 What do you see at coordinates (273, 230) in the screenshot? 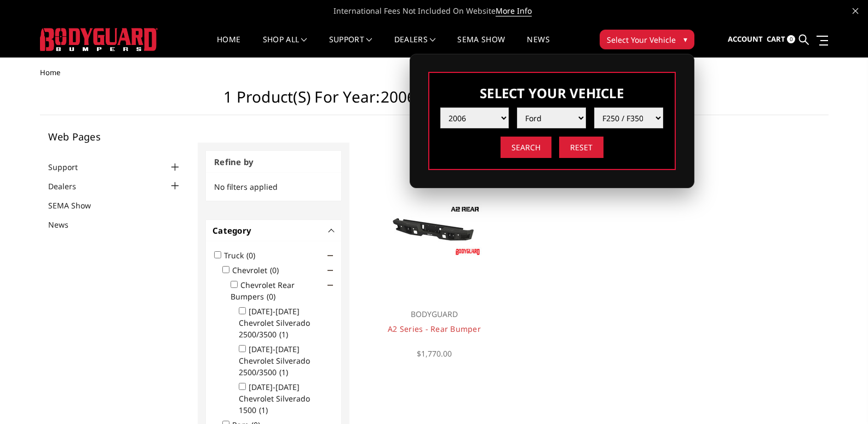
I see `h4: Category` at bounding box center [273, 230].